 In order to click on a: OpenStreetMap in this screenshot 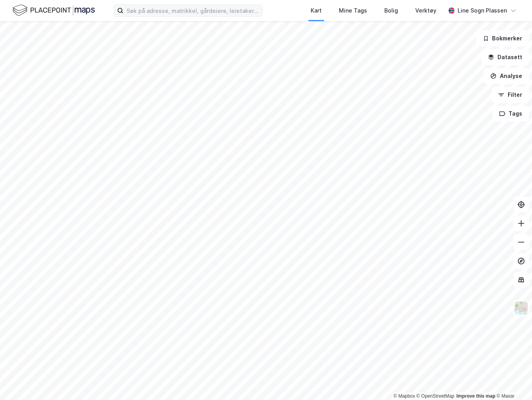, I will do `click(435, 396)`.